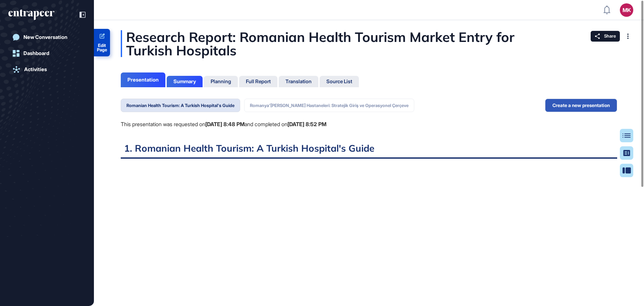 This screenshot has width=644, height=306. Describe the element at coordinates (180, 105) in the screenshot. I see `button: Romanian Health Tourism: A Turkish Hospital's Guide` at that location.